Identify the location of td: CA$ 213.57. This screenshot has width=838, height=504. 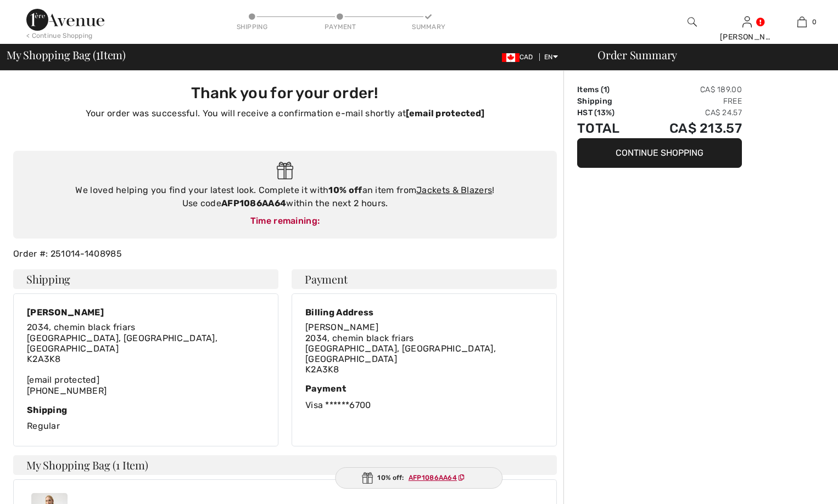
(689, 128).